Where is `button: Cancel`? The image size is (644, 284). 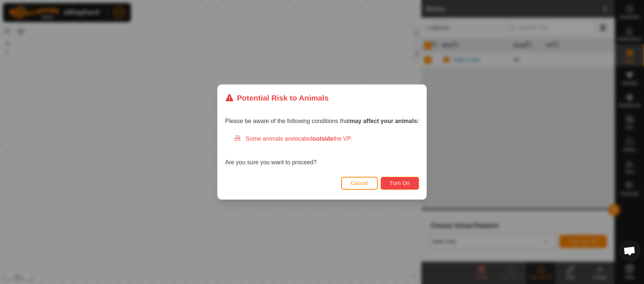
button: Cancel is located at coordinates (359, 183).